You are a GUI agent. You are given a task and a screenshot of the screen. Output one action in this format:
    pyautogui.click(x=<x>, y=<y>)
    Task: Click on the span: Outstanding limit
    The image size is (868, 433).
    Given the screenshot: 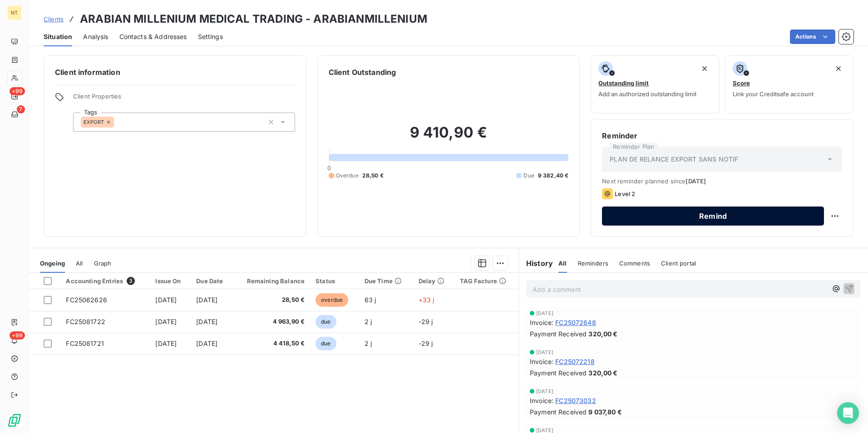 What is the action you would take?
    pyautogui.click(x=623, y=83)
    